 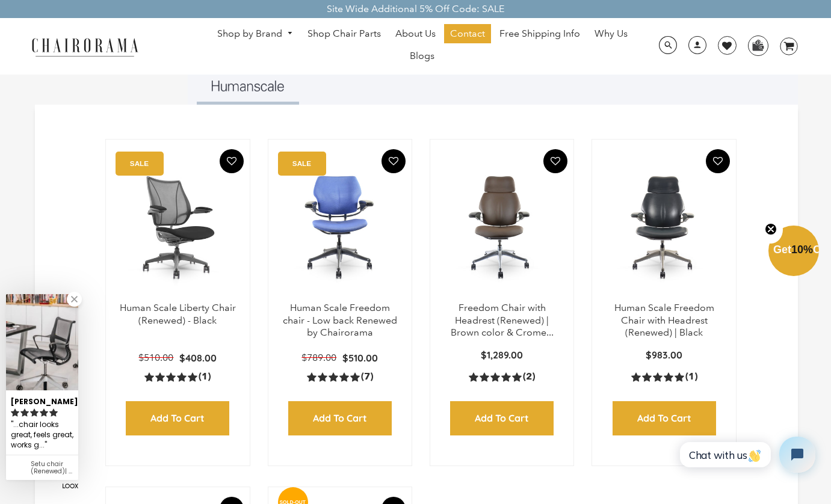 I want to click on div: Setu chair (Renewed)| Blue, so click(x=52, y=468).